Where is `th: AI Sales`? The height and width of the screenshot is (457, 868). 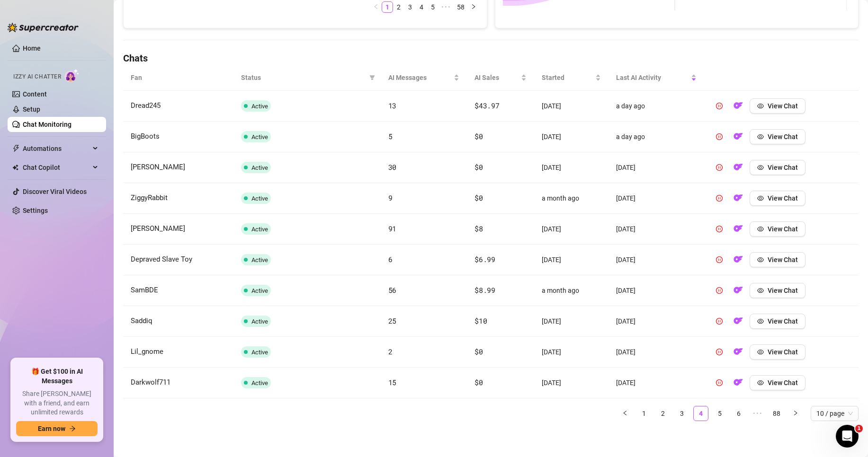
th: AI Sales is located at coordinates (500, 78).